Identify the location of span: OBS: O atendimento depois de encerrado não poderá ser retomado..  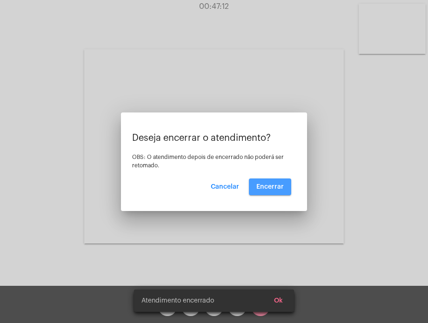
(208, 161).